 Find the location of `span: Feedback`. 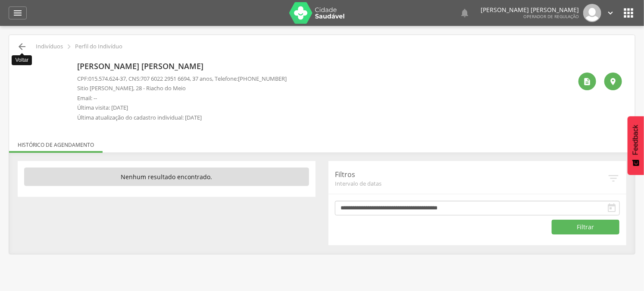

span: Feedback is located at coordinates (636, 140).